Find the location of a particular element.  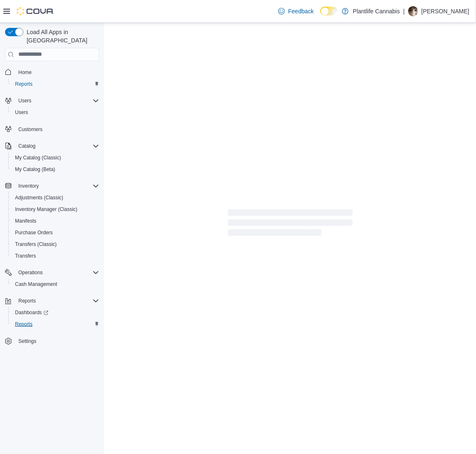

a: Purchase Orders is located at coordinates (34, 233).